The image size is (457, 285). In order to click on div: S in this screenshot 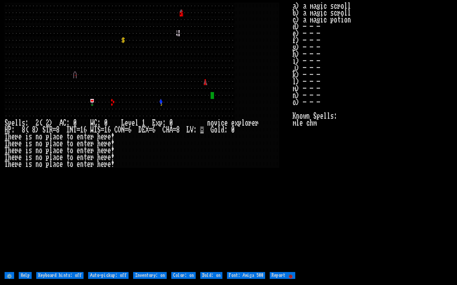, I will do `click(6, 123)`.